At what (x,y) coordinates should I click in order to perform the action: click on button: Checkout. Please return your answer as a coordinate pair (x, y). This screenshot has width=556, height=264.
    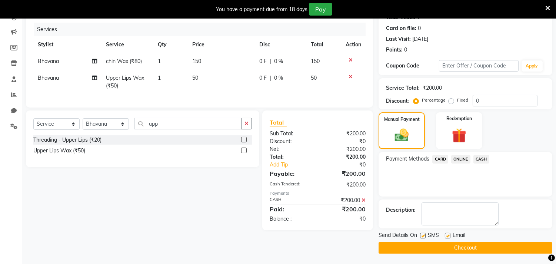
    Looking at the image, I should click on (465, 247).